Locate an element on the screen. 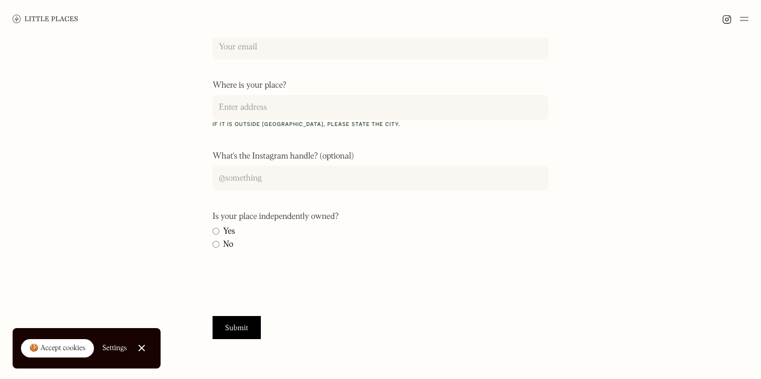  input: Your email is located at coordinates (381, 47).